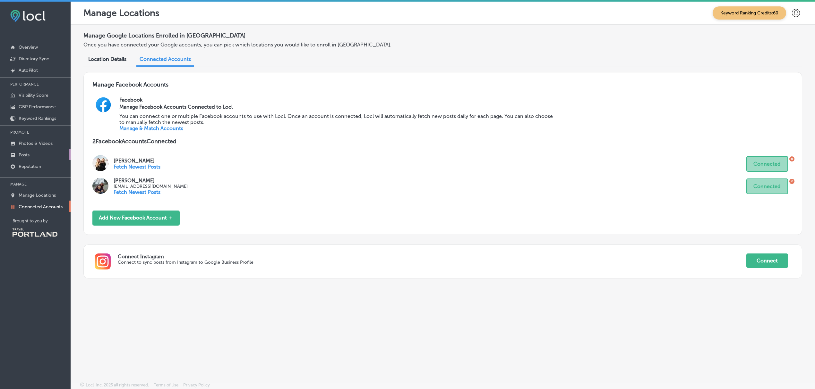 The width and height of the screenshot is (815, 389). I want to click on p: Posts, so click(24, 155).